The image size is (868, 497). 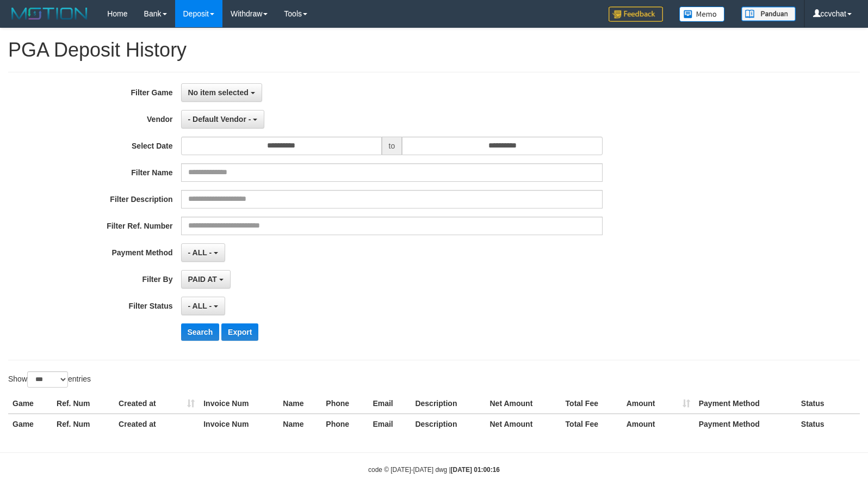 What do you see at coordinates (702, 14) in the screenshot?
I see `img: Button%20Memo.svg` at bounding box center [702, 14].